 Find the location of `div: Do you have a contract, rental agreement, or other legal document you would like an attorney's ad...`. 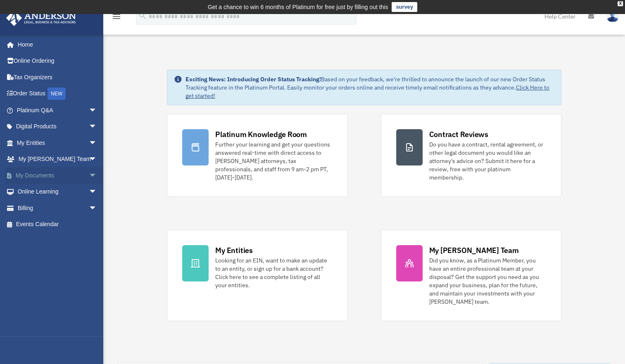

div: Do you have a contract, rental agreement, or other legal document you would like an attorney's ad... is located at coordinates (488, 161).